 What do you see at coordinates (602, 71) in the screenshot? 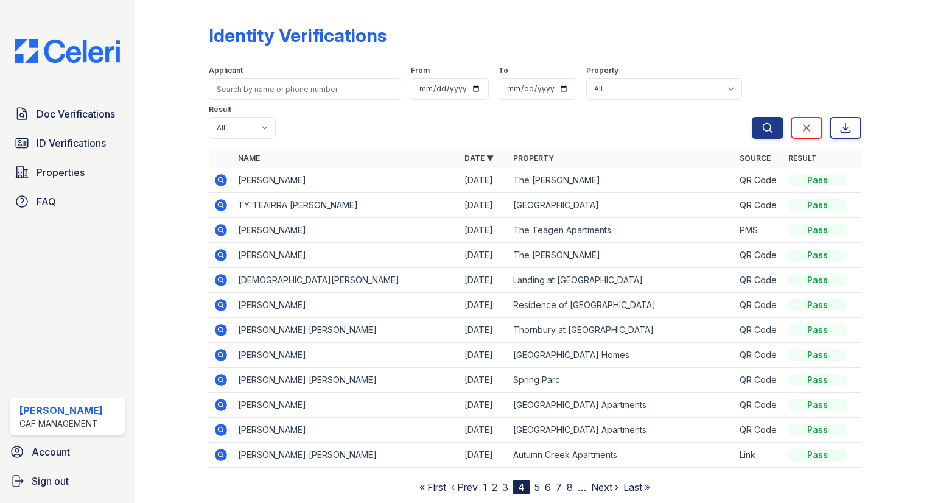
I see `label: Property` at bounding box center [602, 71].